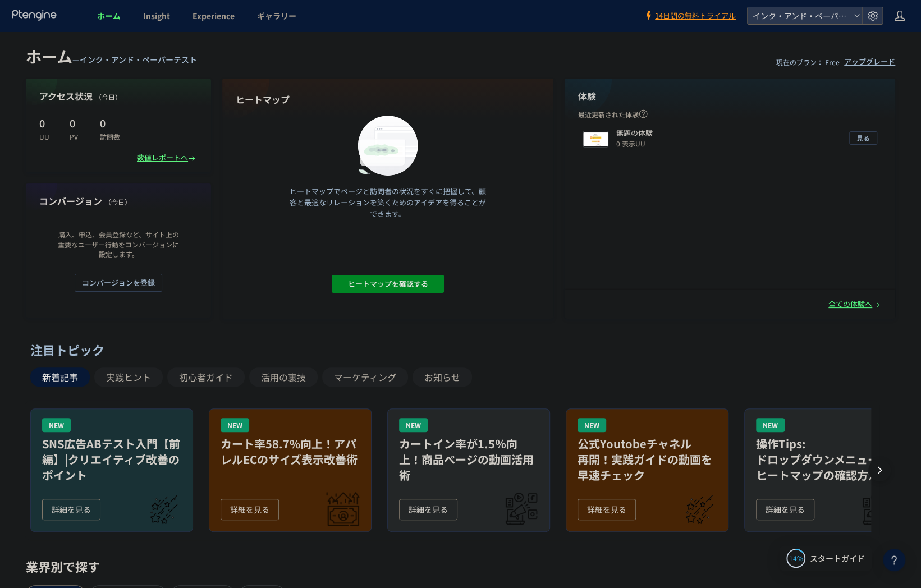 This screenshot has width=921, height=588. Describe the element at coordinates (167, 158) in the screenshot. I see `div: 数値レポートへ` at that location.